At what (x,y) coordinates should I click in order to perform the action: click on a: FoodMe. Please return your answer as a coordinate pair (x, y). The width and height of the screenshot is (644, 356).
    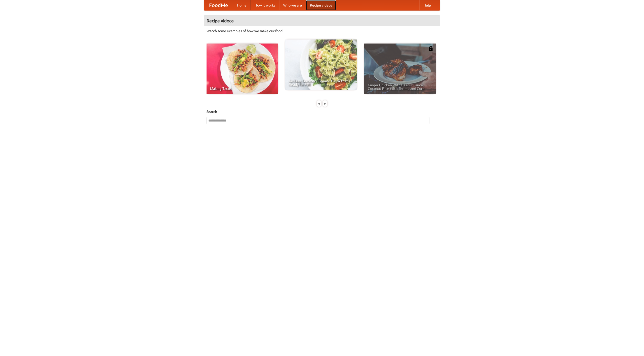
    Looking at the image, I should click on (218, 5).